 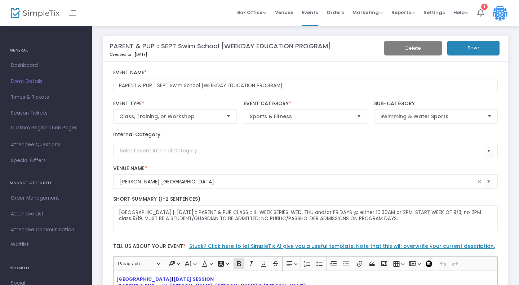 What do you see at coordinates (485, 7) in the screenshot?
I see `div: 1` at bounding box center [485, 7].